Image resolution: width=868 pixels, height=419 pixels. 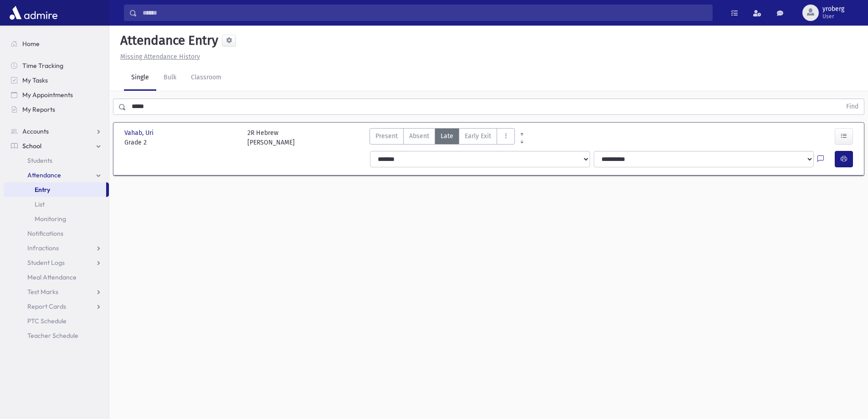 I want to click on span: Present, so click(x=386, y=136).